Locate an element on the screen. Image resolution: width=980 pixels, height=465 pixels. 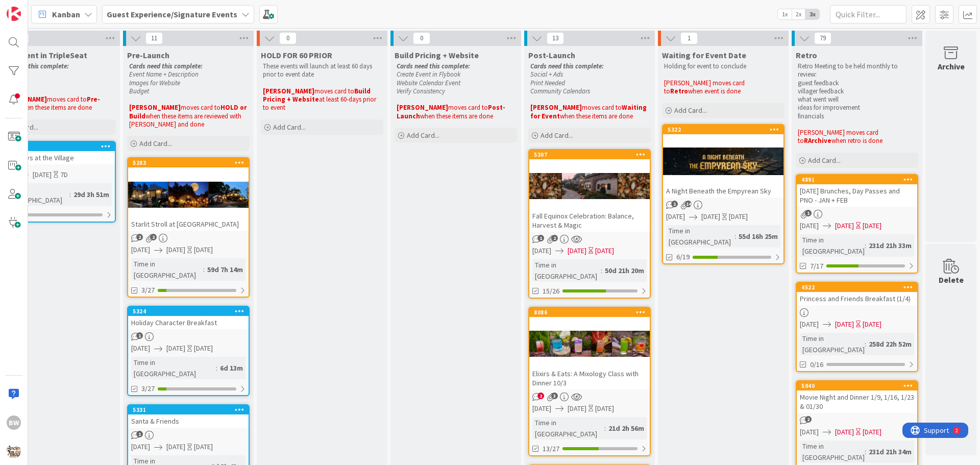
em: Verify Consistency is located at coordinates (421, 91).